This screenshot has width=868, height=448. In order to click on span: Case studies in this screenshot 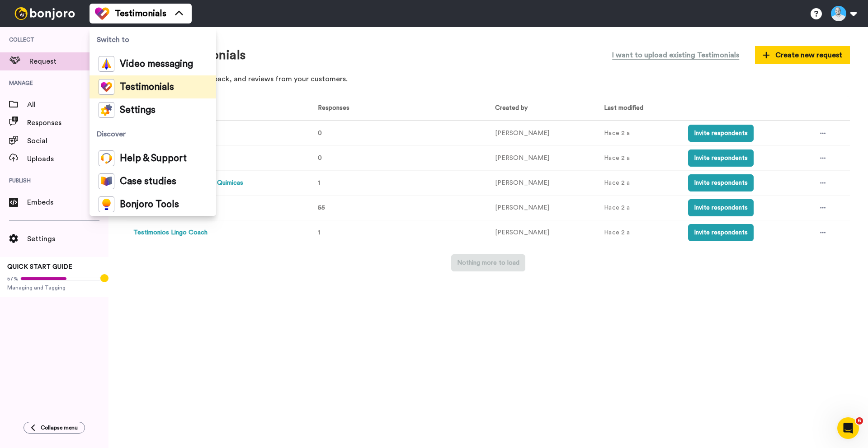, I will do `click(148, 182)`.